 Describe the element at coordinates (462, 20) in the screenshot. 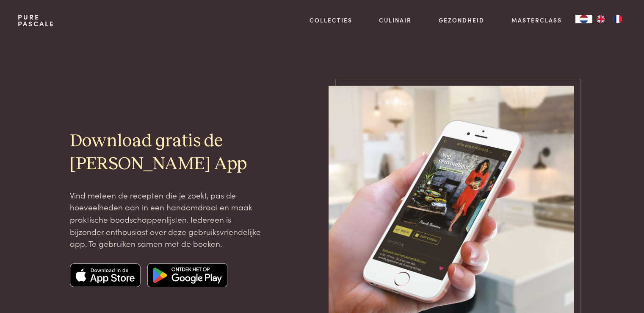

I see `a: Gezondheid` at that location.